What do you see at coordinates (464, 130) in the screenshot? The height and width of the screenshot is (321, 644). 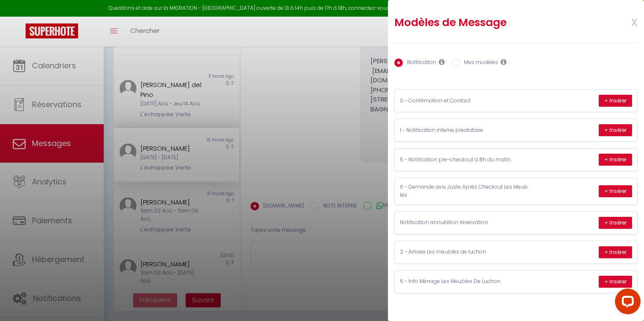 I see `p: 1 - Notification interne prestataire` at bounding box center [464, 130].